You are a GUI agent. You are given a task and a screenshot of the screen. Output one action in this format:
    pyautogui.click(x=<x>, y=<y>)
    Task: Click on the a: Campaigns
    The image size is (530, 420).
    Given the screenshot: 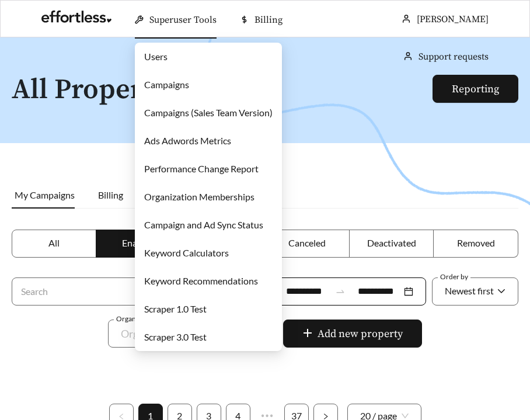 What is the action you would take?
    pyautogui.click(x=166, y=84)
    